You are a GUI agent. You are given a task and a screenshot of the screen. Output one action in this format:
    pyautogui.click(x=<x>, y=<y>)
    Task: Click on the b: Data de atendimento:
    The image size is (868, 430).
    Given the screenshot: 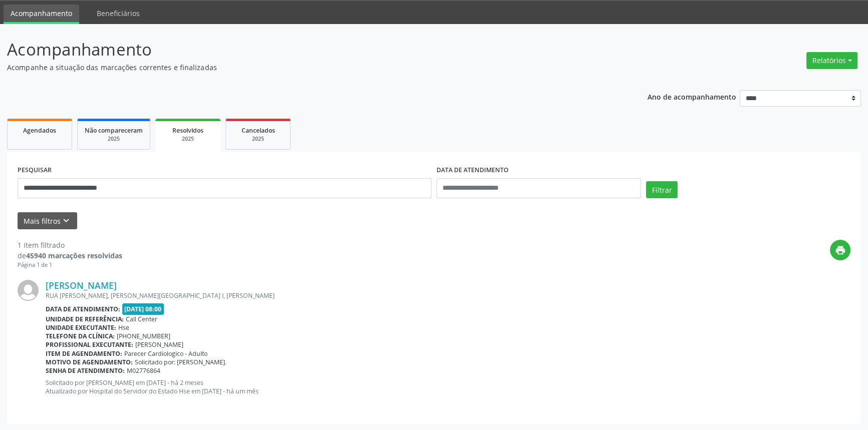 What is the action you would take?
    pyautogui.click(x=83, y=309)
    